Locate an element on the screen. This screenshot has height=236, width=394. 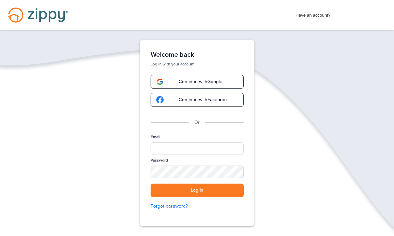
span: Continue with Facebook is located at coordinates (200, 100).